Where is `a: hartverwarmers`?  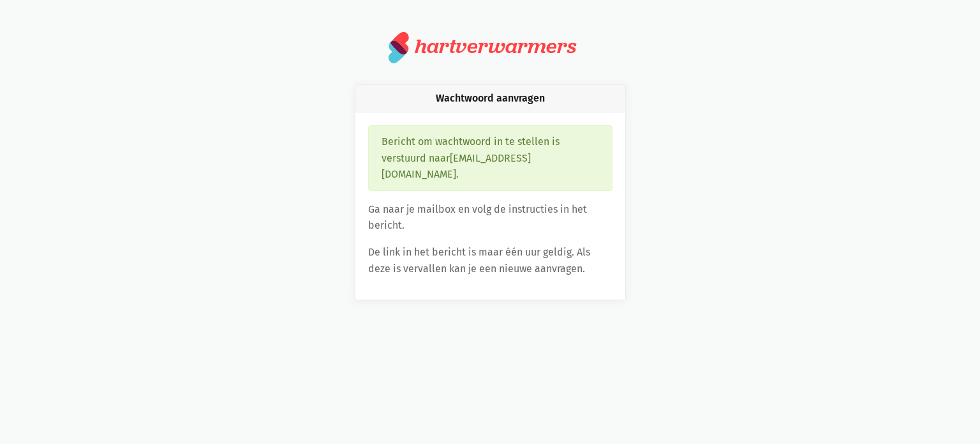
a: hartverwarmers is located at coordinates (490, 47).